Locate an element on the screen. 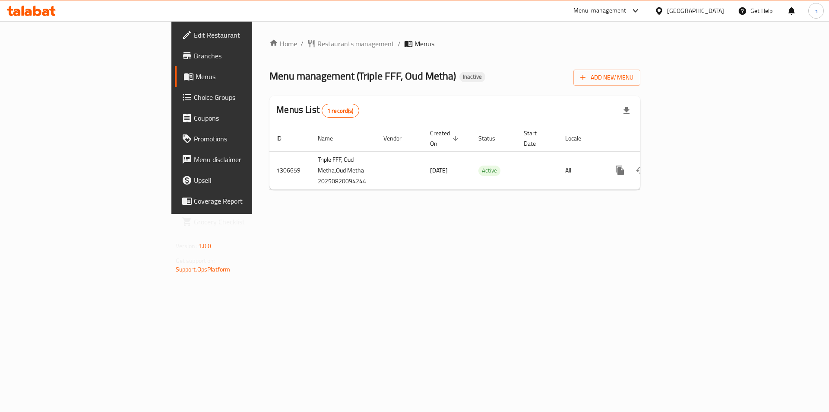 Image resolution: width=829 pixels, height=412 pixels. div: Total records count is located at coordinates (340, 111).